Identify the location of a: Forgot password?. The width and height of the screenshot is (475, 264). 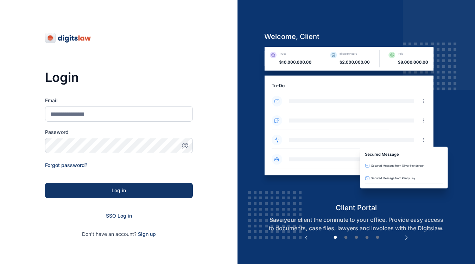
(66, 165).